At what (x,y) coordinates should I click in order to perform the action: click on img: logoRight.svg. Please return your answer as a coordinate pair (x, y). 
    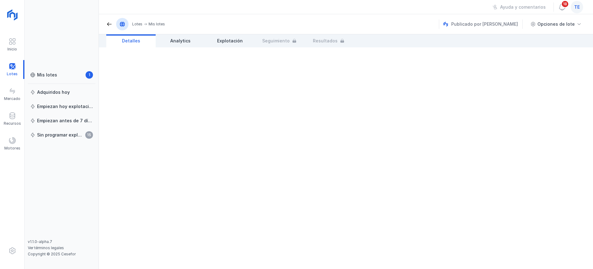
    Looking at the image, I should click on (12, 15).